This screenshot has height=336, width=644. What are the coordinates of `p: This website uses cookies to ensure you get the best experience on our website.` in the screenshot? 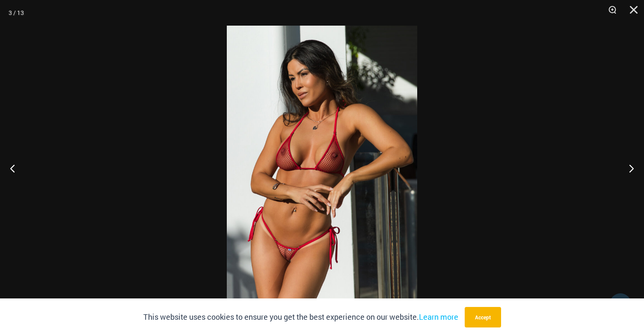 It's located at (300, 318).